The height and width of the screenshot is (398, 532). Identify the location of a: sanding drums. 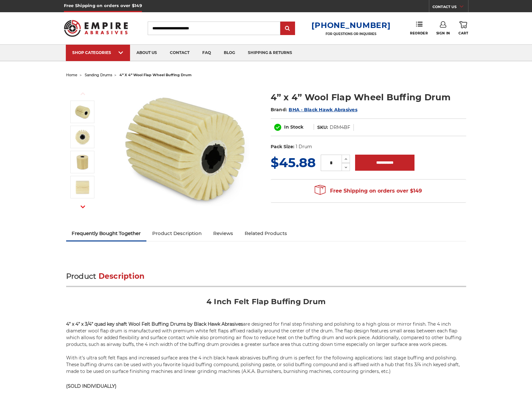
(98, 75).